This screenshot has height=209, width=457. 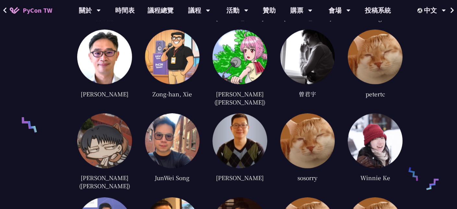 I want to click on img: 761e049ec1edd5d40c9073b5ed8731ef.jpg, so click(x=240, y=57).